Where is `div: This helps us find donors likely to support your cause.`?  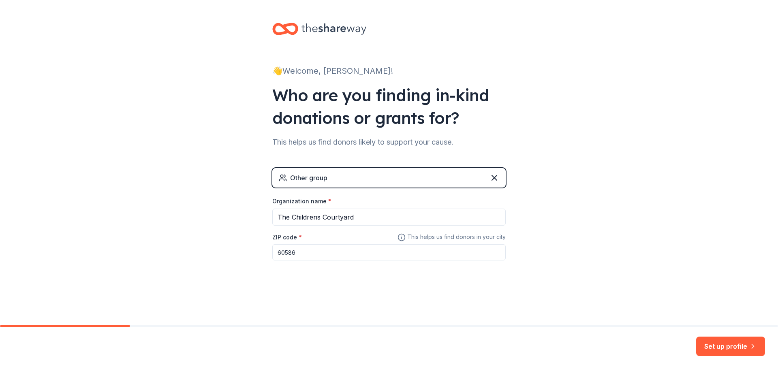 div: This helps us find donors likely to support your cause. is located at coordinates (389, 142).